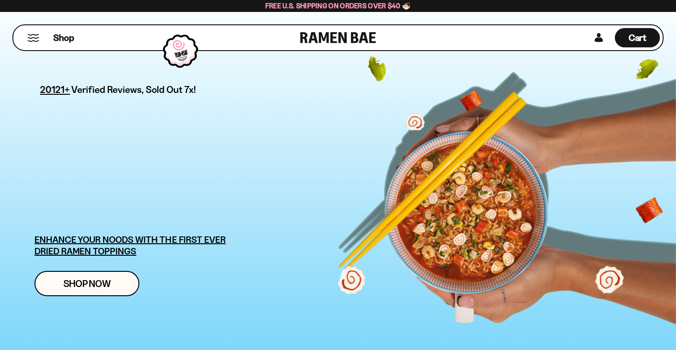 The width and height of the screenshot is (676, 350). What do you see at coordinates (63, 38) in the screenshot?
I see `a: Shop` at bounding box center [63, 38].